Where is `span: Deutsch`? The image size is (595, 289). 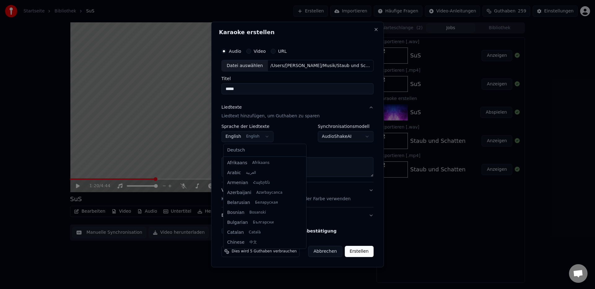 span: Deutsch is located at coordinates (236, 150).